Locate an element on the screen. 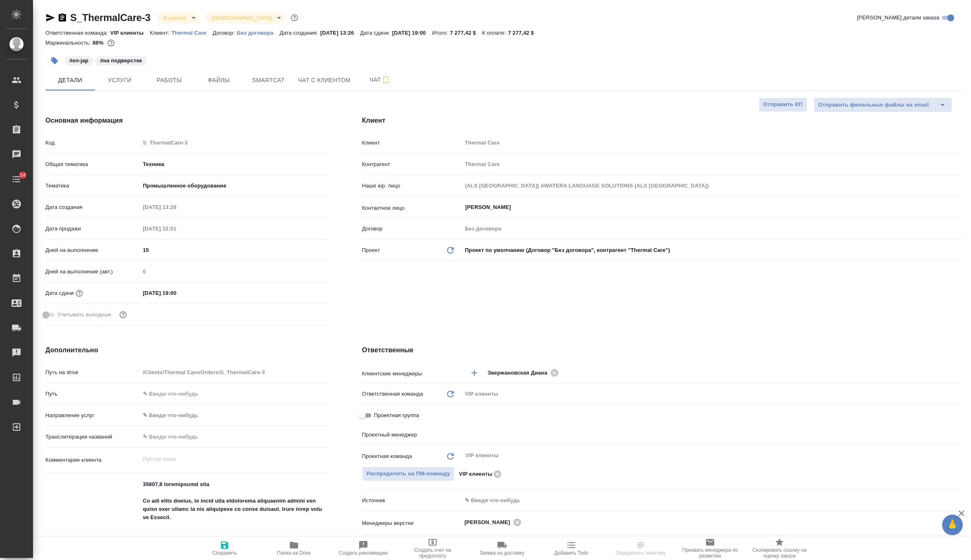 This screenshot has width=971, height=560. h4: Основная информация is located at coordinates (187, 120).